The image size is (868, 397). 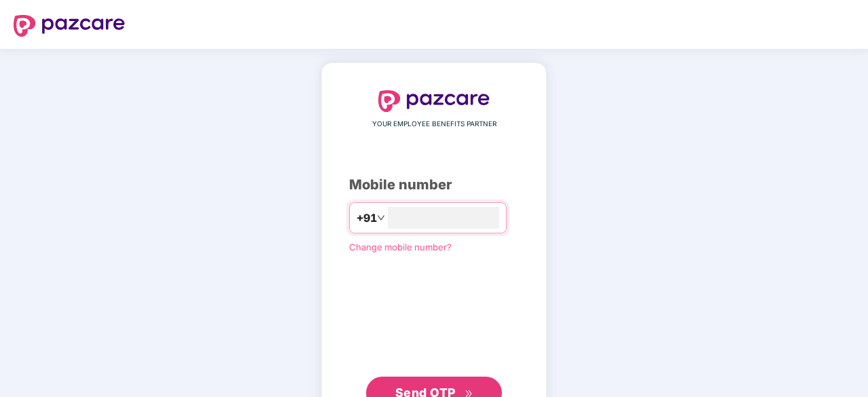 What do you see at coordinates (367, 218) in the screenshot?
I see `span: +91` at bounding box center [367, 218].